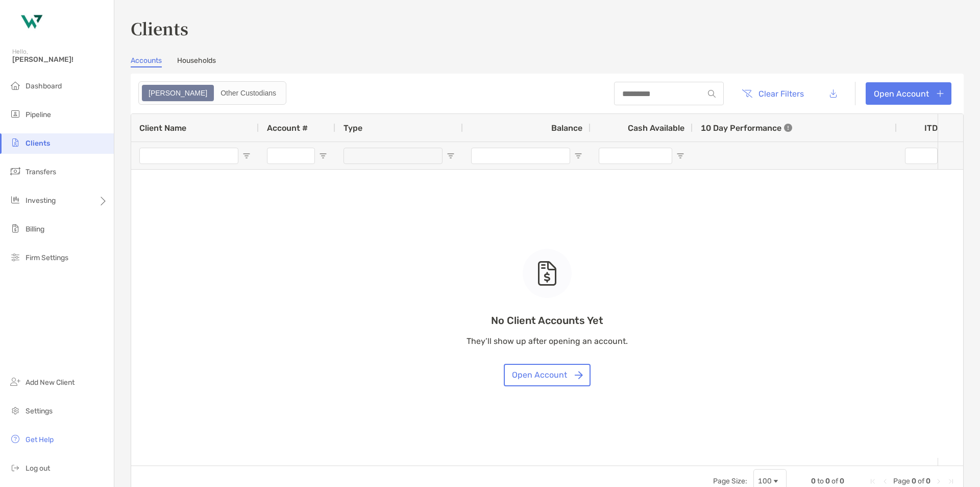 The image size is (980, 487). What do you see at coordinates (146, 62) in the screenshot?
I see `a: Accounts` at bounding box center [146, 62].